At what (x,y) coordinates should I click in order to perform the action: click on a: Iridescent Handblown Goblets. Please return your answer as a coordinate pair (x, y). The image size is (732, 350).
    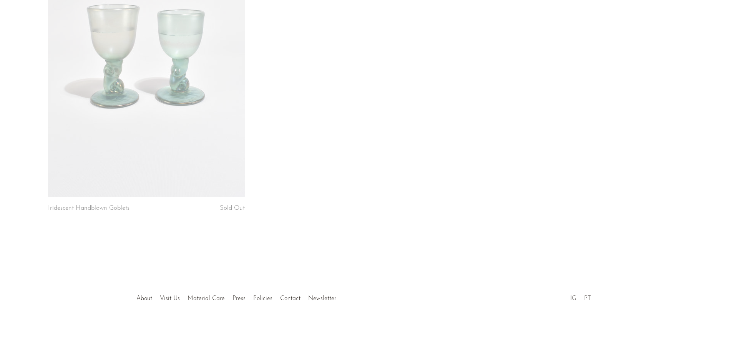
    Looking at the image, I should click on (89, 208).